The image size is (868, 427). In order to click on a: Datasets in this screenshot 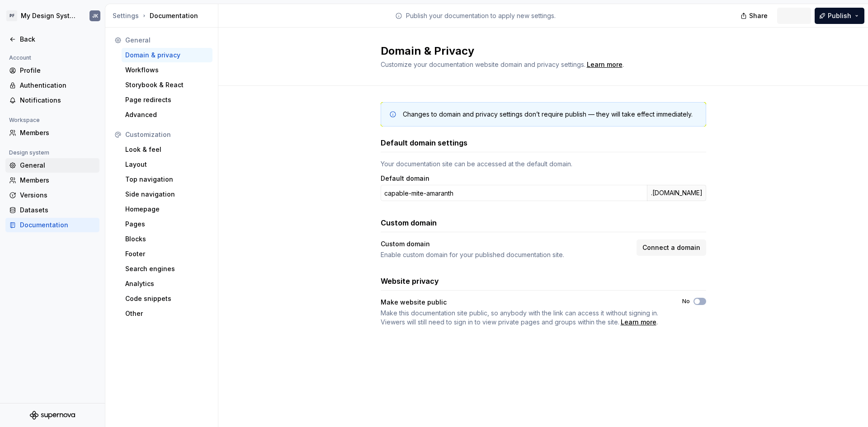, I will do `click(53, 210)`.